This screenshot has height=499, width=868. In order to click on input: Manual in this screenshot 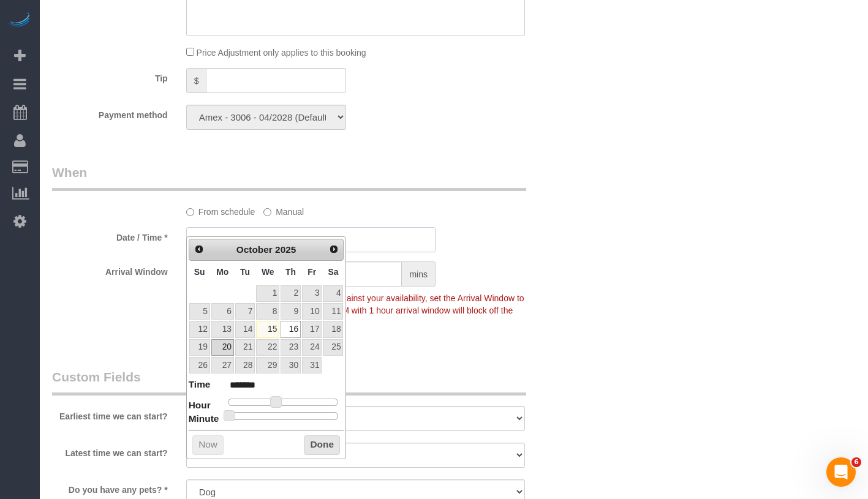, I will do `click(267, 212)`.